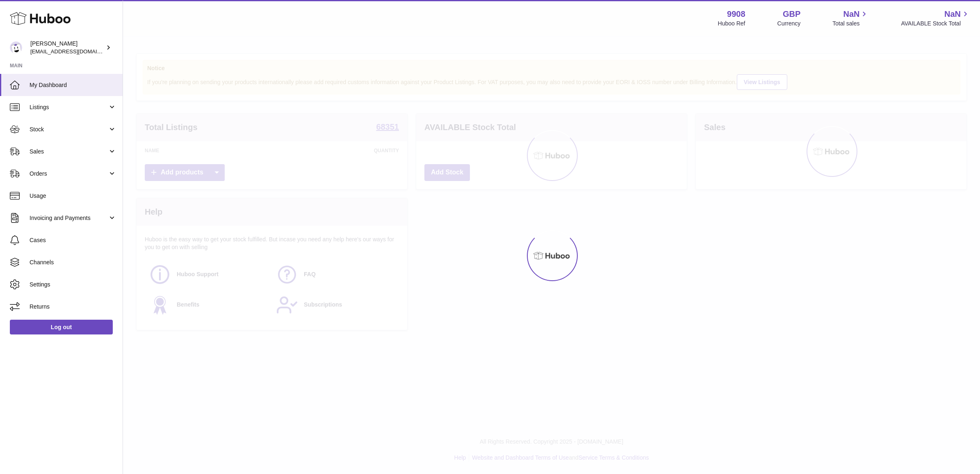 The height and width of the screenshot is (474, 980). I want to click on a: Log out, so click(61, 328).